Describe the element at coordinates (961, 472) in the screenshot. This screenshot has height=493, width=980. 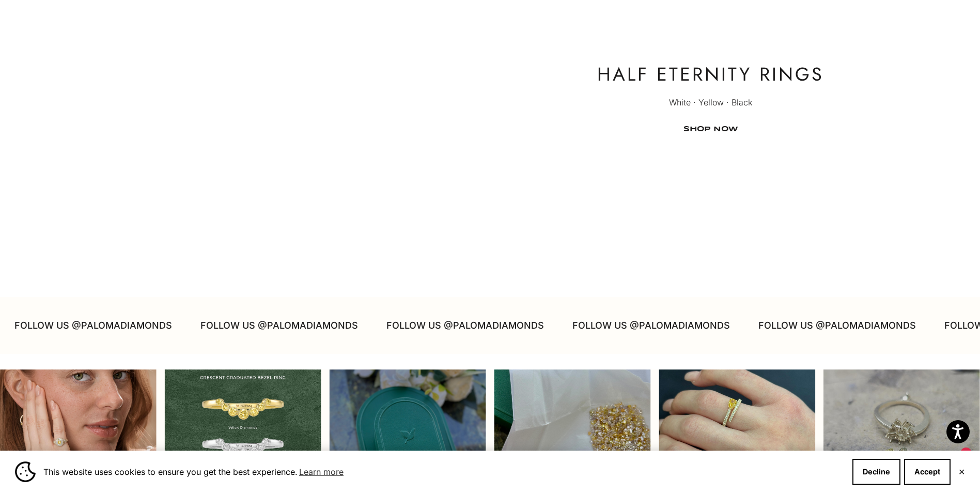
I see `button: Close` at that location.